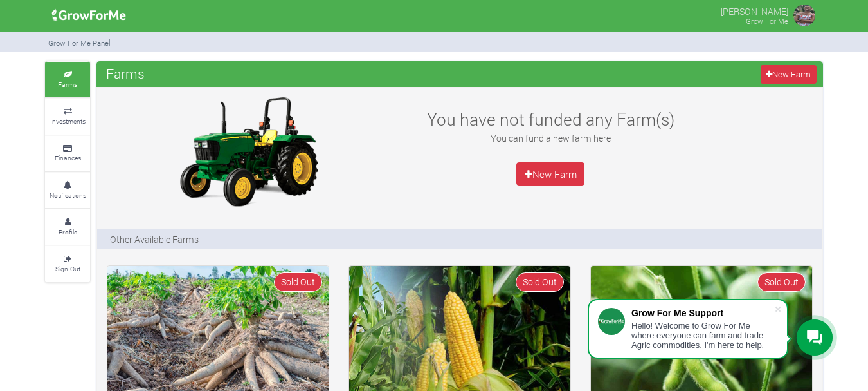 This screenshot has height=391, width=868. I want to click on a: Profile, so click(68, 226).